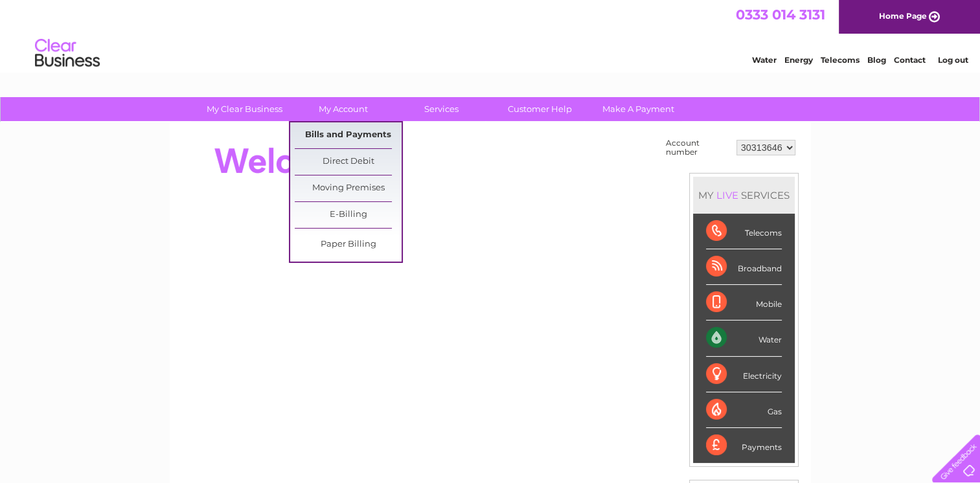  What do you see at coordinates (727, 195) in the screenshot?
I see `div: LIVE` at bounding box center [727, 195].